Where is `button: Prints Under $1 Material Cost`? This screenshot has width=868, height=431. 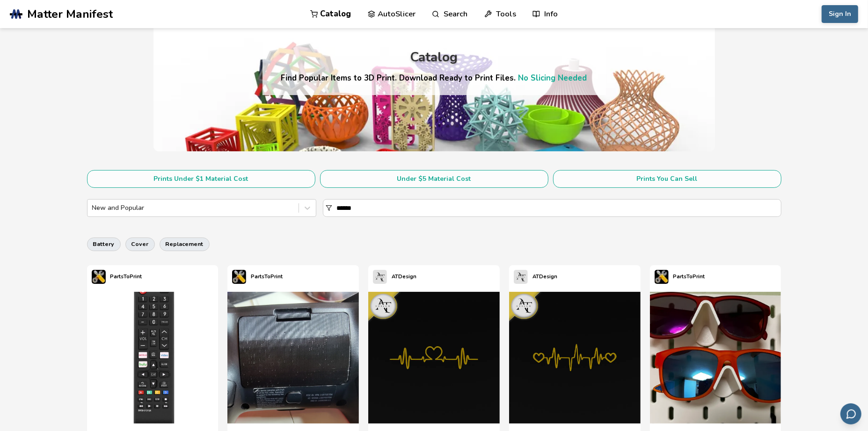 button: Prints Under $1 Material Cost is located at coordinates (201, 179).